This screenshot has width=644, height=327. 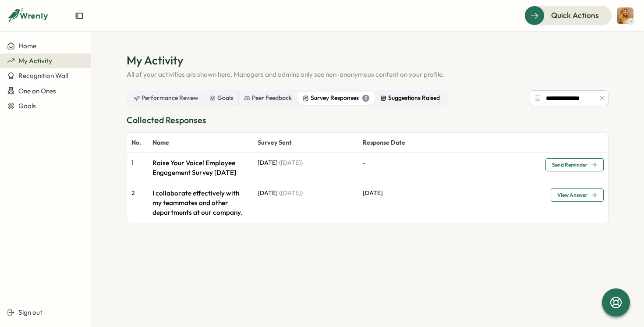 I want to click on span: Send Reminder, so click(x=569, y=165).